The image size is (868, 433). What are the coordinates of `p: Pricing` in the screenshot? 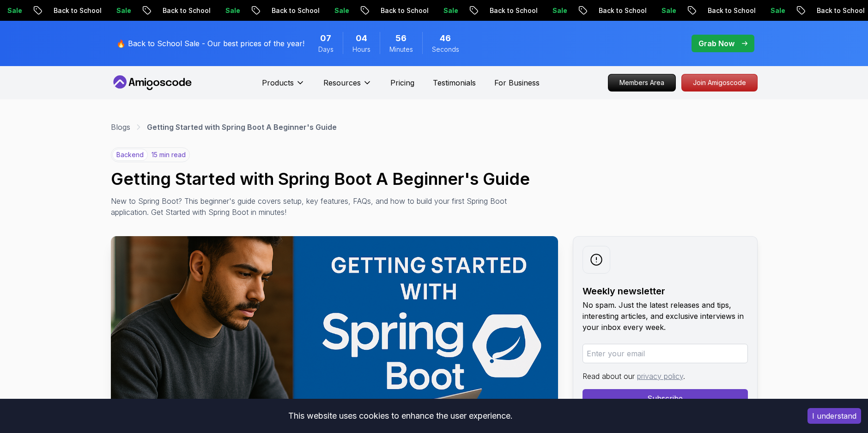 It's located at (402, 83).